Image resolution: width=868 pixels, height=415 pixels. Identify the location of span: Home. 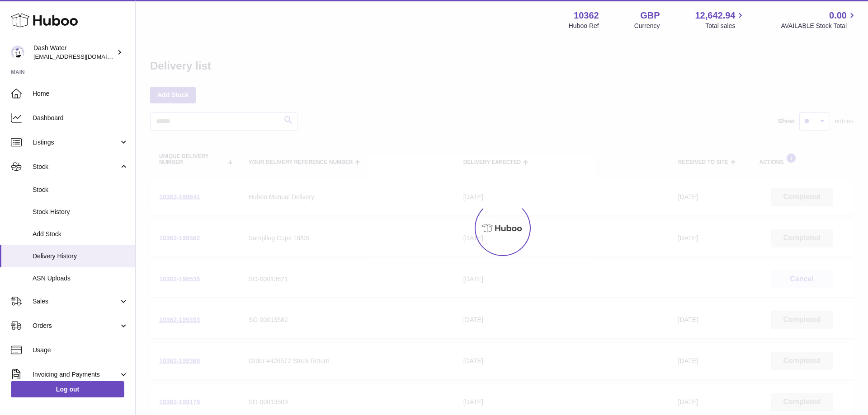
(80, 94).